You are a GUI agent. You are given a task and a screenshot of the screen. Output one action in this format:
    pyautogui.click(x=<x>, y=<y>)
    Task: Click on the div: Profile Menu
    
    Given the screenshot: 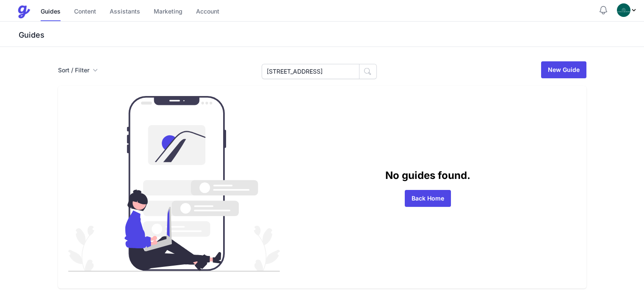 What is the action you would take?
    pyautogui.click(x=627, y=10)
    